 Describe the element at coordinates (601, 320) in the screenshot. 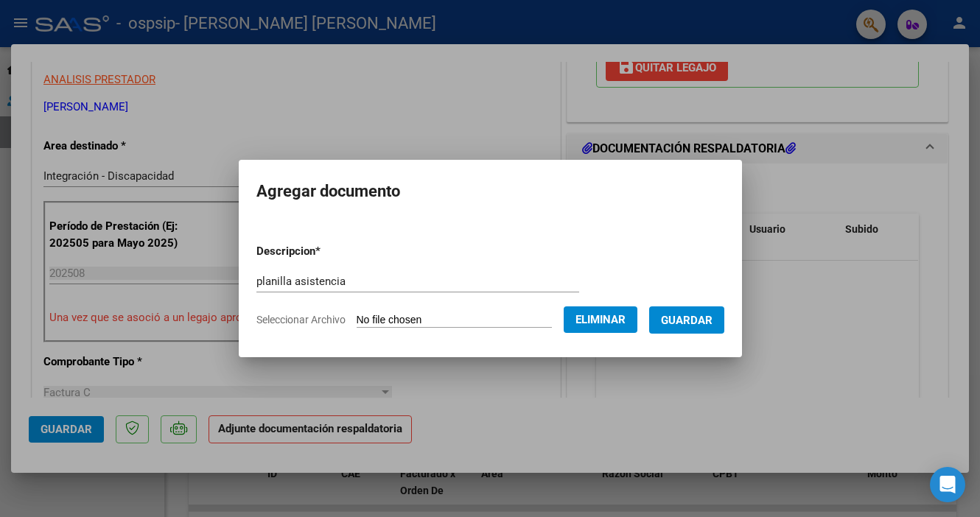

I see `span: Eliminar` at that location.